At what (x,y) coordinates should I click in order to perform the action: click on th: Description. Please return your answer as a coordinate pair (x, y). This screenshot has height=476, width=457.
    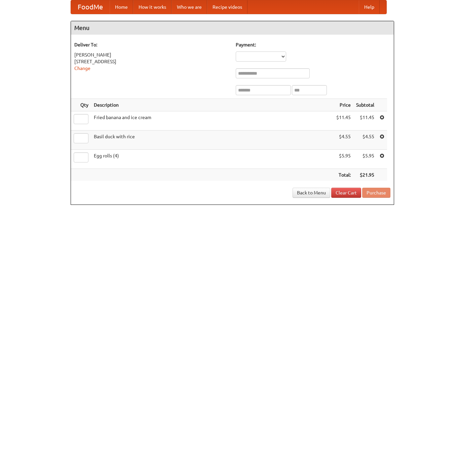
    Looking at the image, I should click on (212, 105).